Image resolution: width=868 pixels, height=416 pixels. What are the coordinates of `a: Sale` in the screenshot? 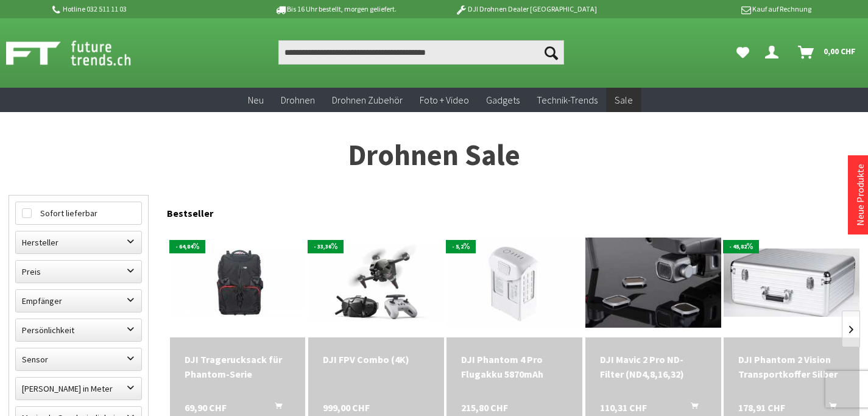 It's located at (624, 100).